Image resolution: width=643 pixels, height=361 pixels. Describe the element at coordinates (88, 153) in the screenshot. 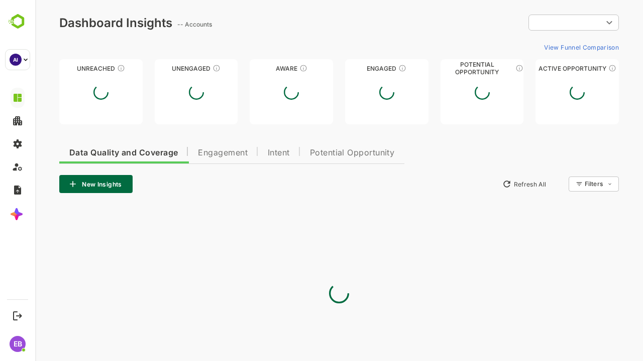

I see `span: Data Quality and Coverage` at that location.